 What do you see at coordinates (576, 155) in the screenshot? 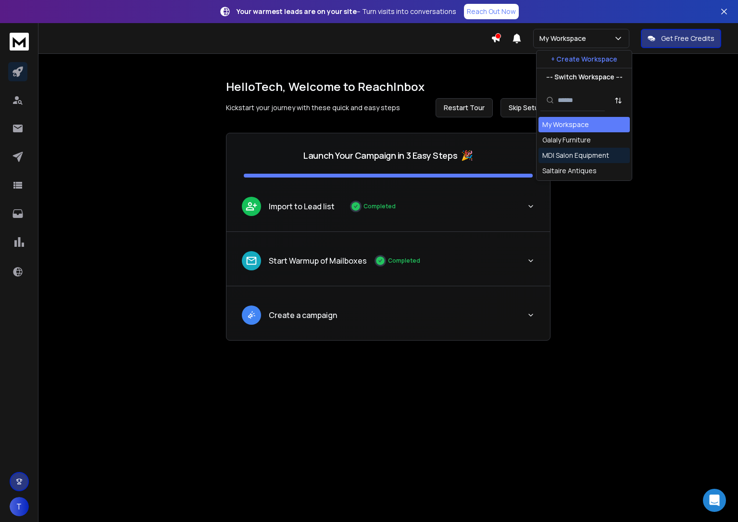
I see `div: MDI Salon Equipment` at bounding box center [576, 155].